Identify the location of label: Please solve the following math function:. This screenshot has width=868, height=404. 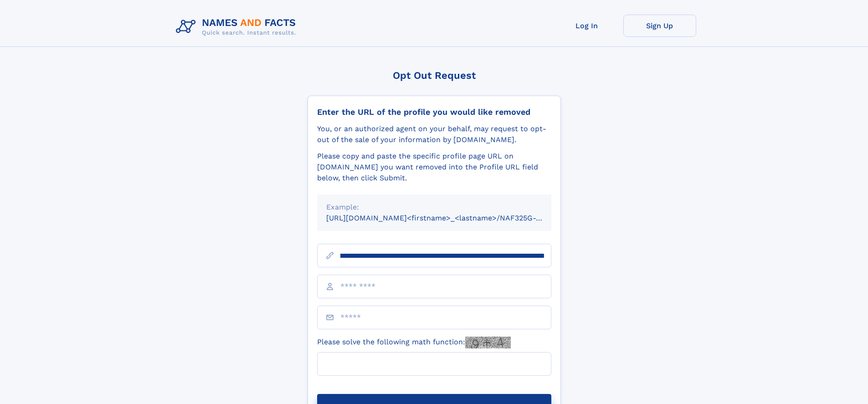
(413, 343).